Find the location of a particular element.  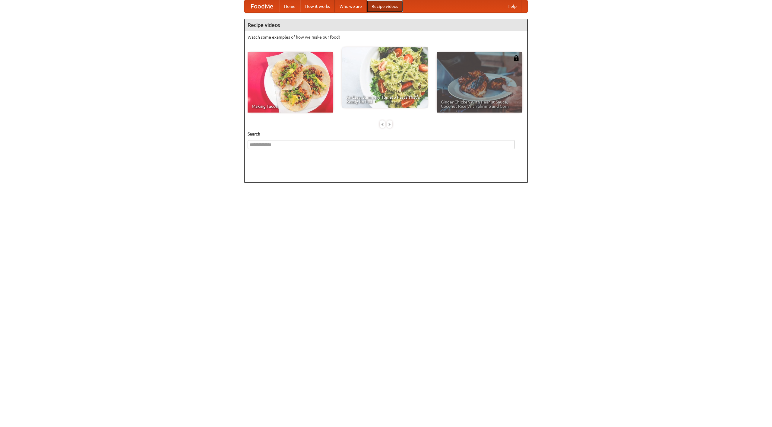

a: How it works is located at coordinates (318, 6).